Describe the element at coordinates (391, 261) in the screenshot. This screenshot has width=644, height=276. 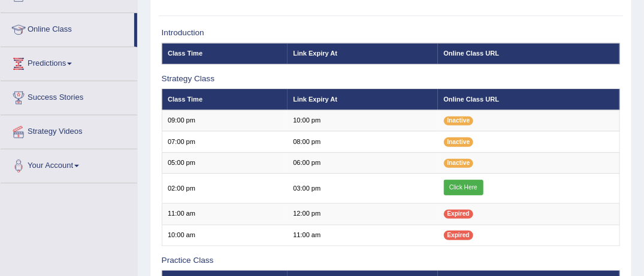
I see `h3: Practice Class` at that location.